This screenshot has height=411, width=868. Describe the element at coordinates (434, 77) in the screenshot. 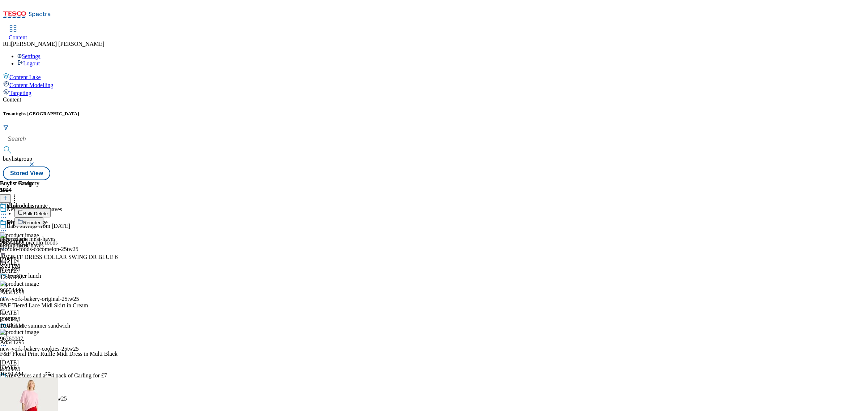

I see `a: Content Lake` at that location.